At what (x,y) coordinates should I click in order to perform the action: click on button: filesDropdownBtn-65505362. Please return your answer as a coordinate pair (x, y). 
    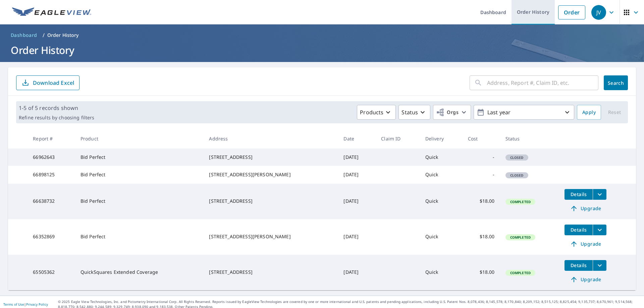
    Looking at the image, I should click on (600, 266).